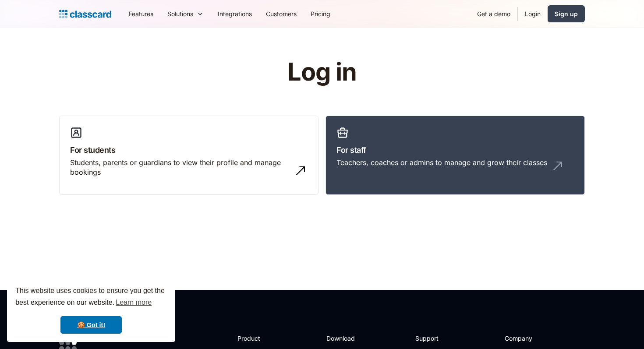  I want to click on a: For studentsStudents, parents or guardians to view their profile and manage bookings, so click(189, 155).